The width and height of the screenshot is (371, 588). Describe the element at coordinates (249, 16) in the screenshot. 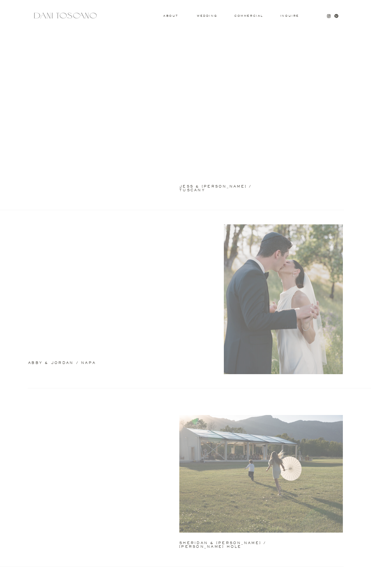

I see `a: commercial` at that location.